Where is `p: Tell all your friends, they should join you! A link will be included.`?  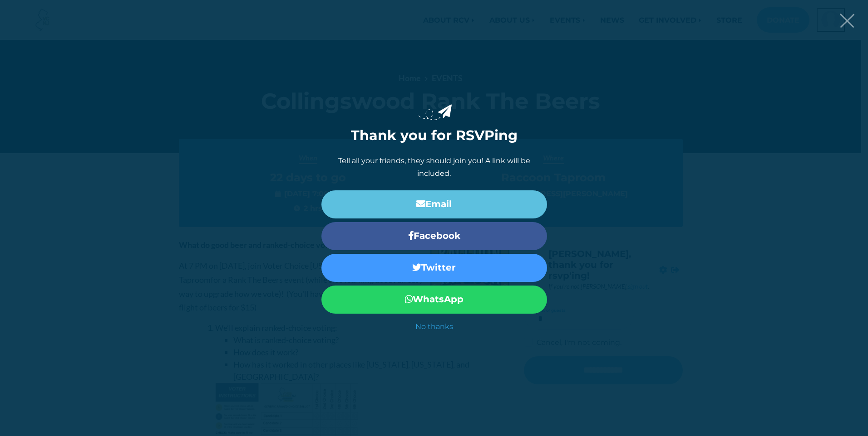 p: Tell all your friends, they should join you! A link will be included. is located at coordinates (434, 167).